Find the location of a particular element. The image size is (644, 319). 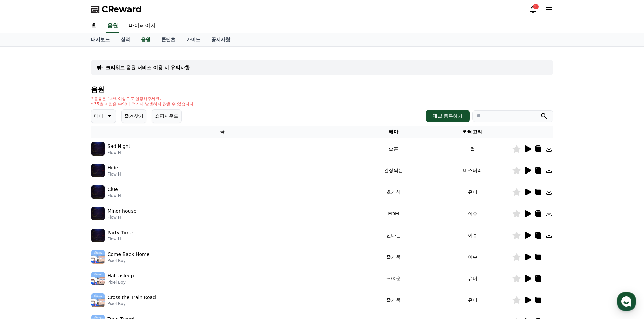

a: 콘텐츠 is located at coordinates (168, 40).